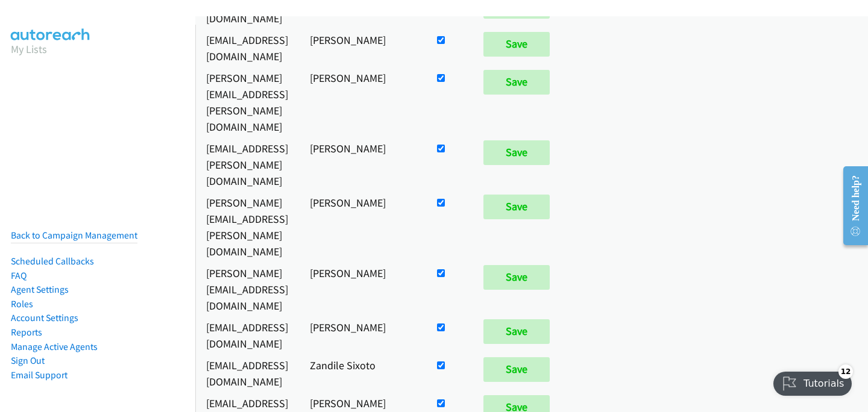  I want to click on upt-list-badge: 12, so click(80, 12).